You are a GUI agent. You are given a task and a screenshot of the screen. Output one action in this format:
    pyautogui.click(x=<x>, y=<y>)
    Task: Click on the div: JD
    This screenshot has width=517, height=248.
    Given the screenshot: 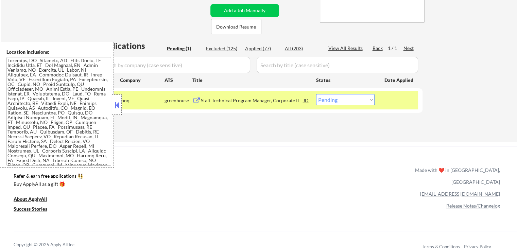 What is the action you would take?
    pyautogui.click(x=306, y=100)
    